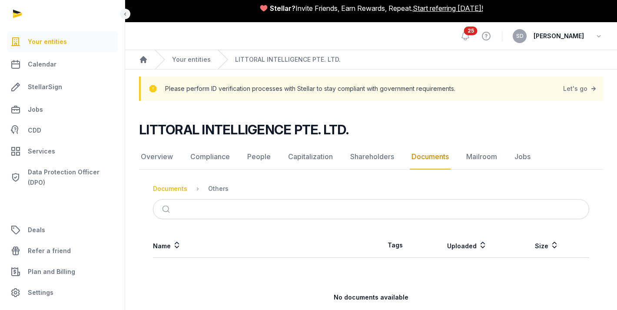  What do you see at coordinates (372, 157) in the screenshot?
I see `a: Shareholders` at bounding box center [372, 157].